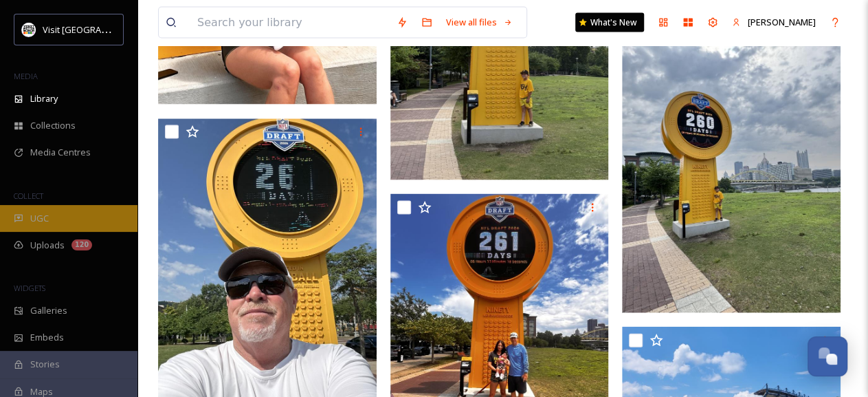  What do you see at coordinates (290, 22) in the screenshot?
I see `input: Search your library` at bounding box center [290, 22].